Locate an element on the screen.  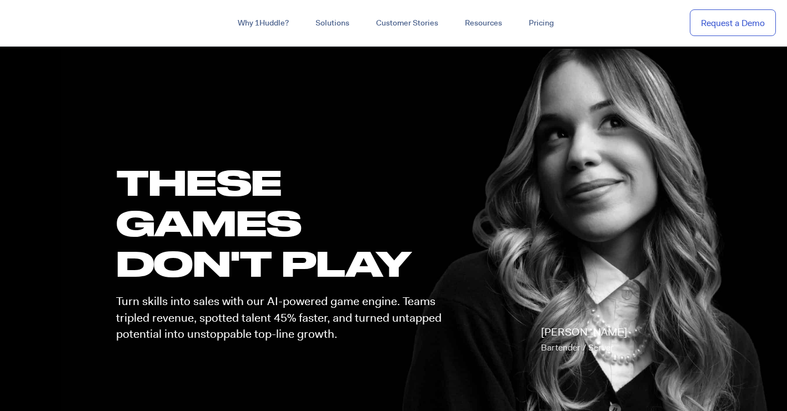
a: Why 1Huddle? is located at coordinates (263, 23).